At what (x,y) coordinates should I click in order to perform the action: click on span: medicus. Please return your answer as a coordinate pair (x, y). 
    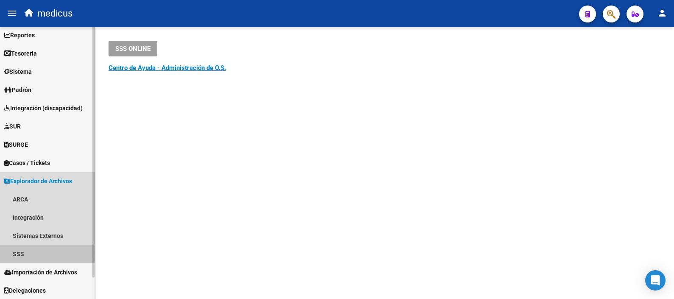
    Looking at the image, I should click on (55, 14).